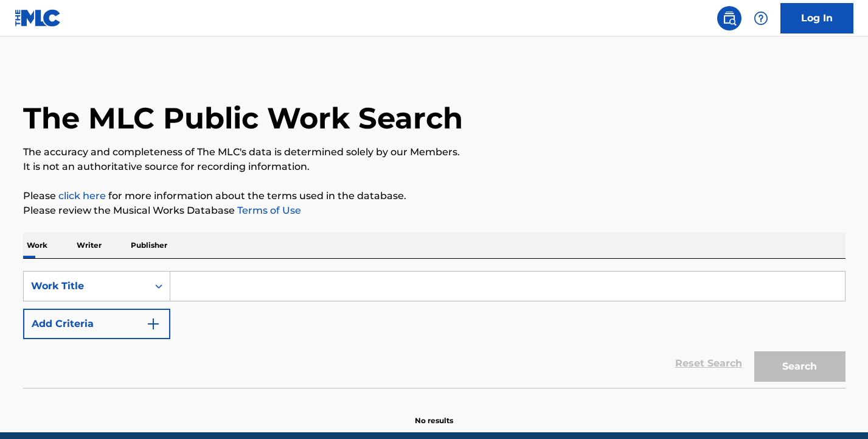 The width and height of the screenshot is (868, 439). What do you see at coordinates (729, 18) in the screenshot?
I see `img: search` at bounding box center [729, 18].